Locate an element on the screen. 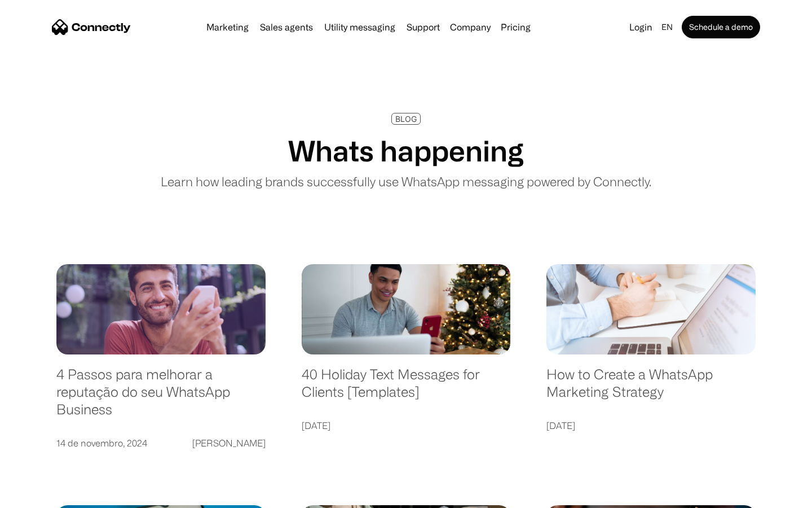 Image resolution: width=812 pixels, height=508 pixels. a: 40 Holiday Text Messages for Clients [Templates] is located at coordinates (406, 388).